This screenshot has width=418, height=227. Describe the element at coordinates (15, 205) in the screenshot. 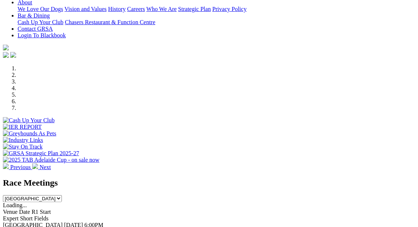

I see `span: Loading...` at that location.